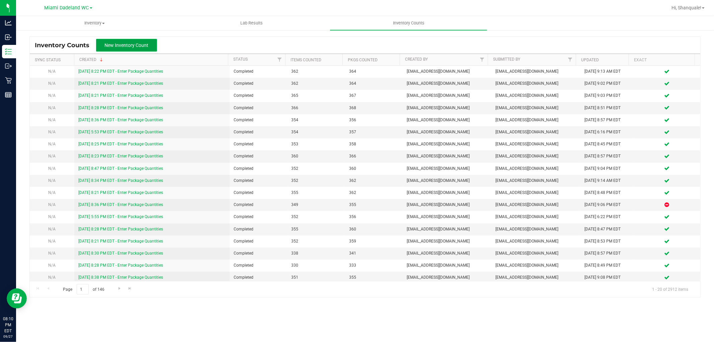 The height and width of the screenshot is (342, 714). I want to click on inline-svg: Inventory, so click(8, 52).